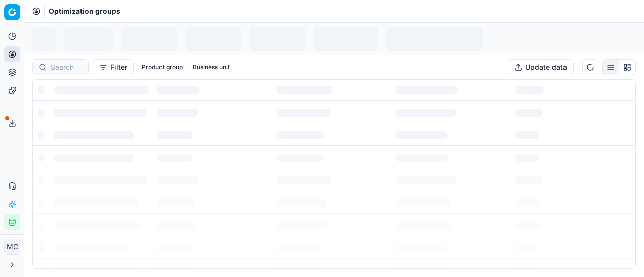 Image resolution: width=644 pixels, height=277 pixels. I want to click on span: MC, so click(12, 247).